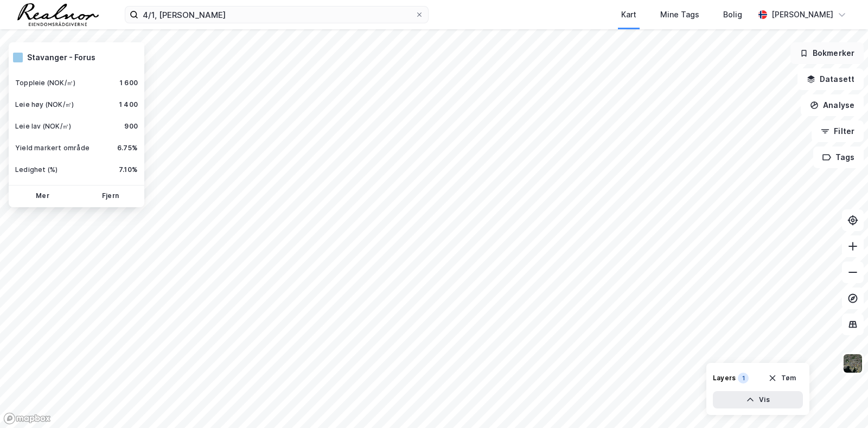 The image size is (868, 428). I want to click on button: Bokmerker, so click(827, 54).